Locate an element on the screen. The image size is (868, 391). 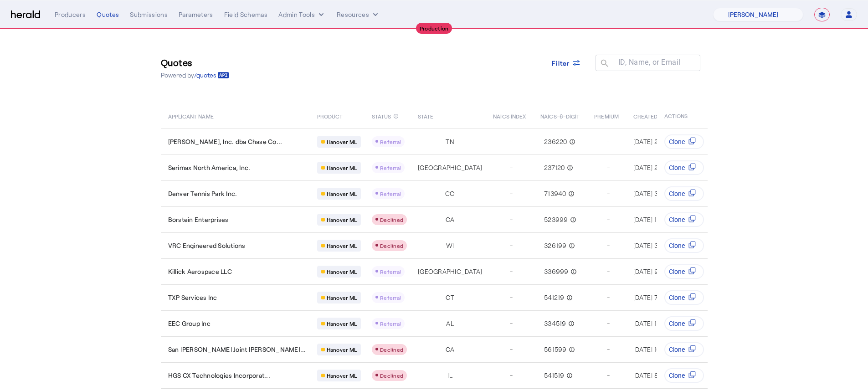
span: STATE is located at coordinates (426, 115).